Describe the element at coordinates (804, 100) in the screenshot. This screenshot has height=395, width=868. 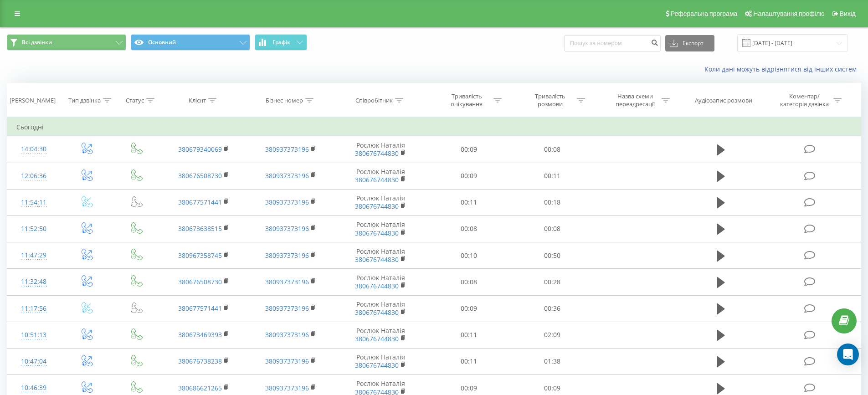
I see `div: Коментар/категорія дзвінка` at that location.